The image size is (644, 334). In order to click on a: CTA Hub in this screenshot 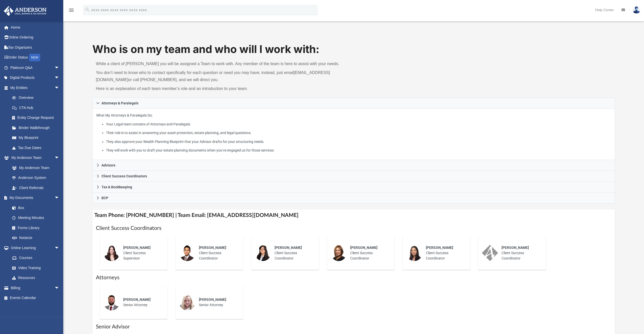, I will do `click(37, 108)`.